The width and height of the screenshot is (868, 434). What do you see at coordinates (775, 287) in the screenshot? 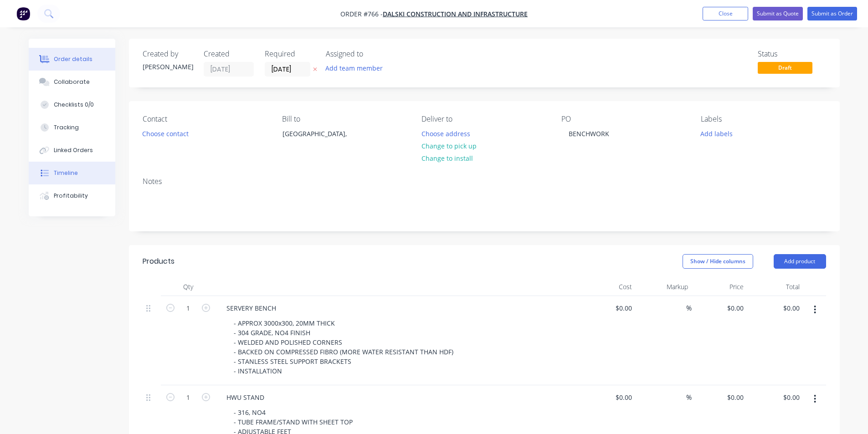
I see `div: Total` at bounding box center [775, 287].